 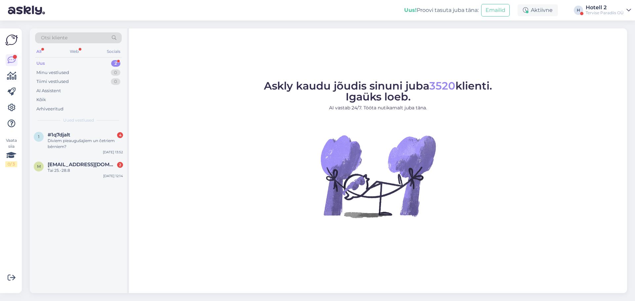 I want to click on span: Uued vestlused, so click(x=78, y=120).